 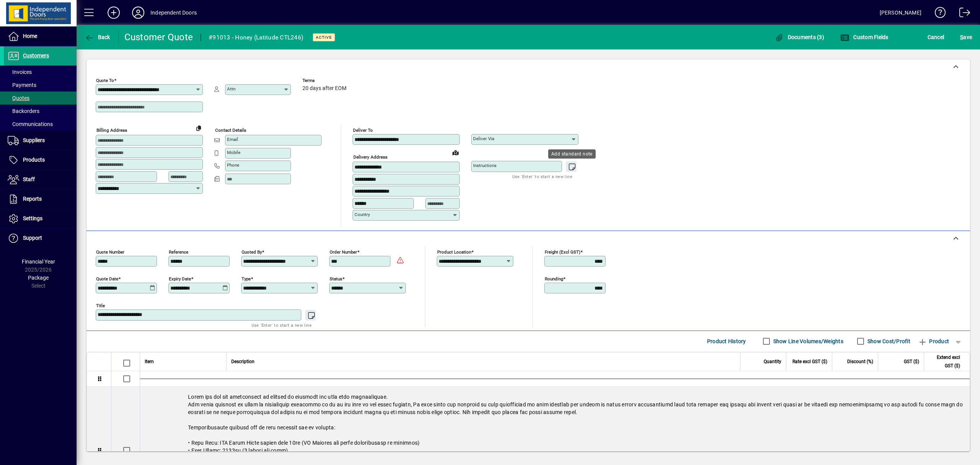 I want to click on mat-label: Status, so click(x=336, y=278).